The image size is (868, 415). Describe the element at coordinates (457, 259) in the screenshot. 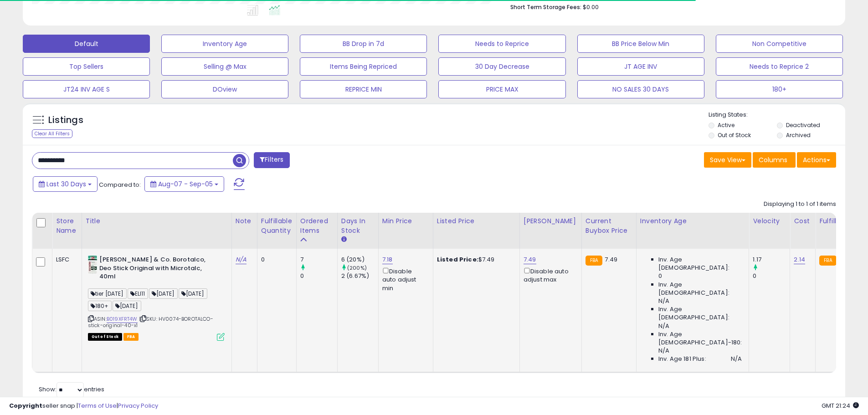

I see `b: Listed Price:` at that location.